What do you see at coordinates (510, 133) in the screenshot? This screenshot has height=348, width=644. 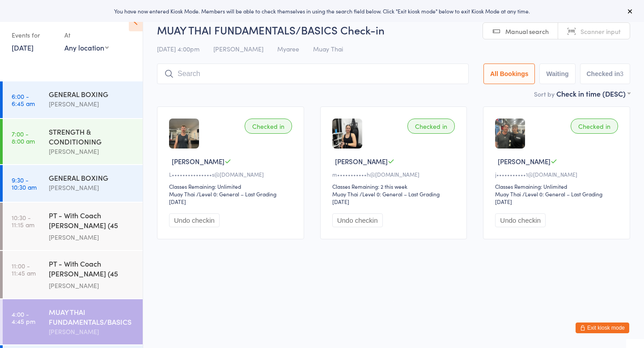 I see `img: image1754291126.png` at bounding box center [510, 133].